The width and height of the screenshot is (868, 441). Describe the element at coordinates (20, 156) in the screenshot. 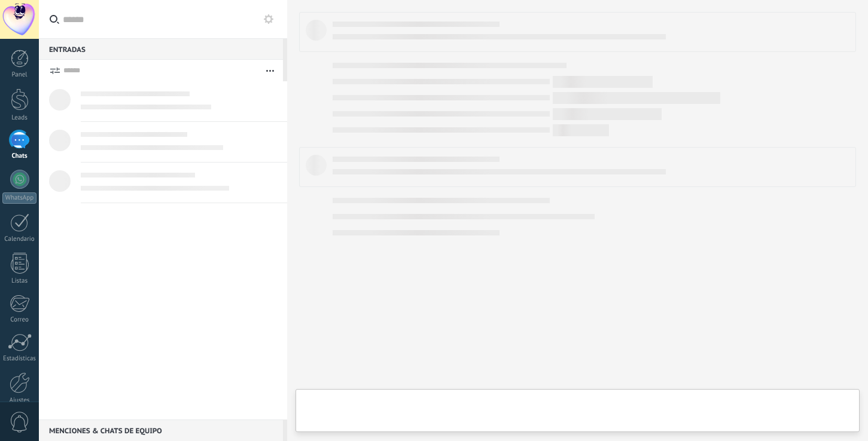

I see `div: Chats` at that location.